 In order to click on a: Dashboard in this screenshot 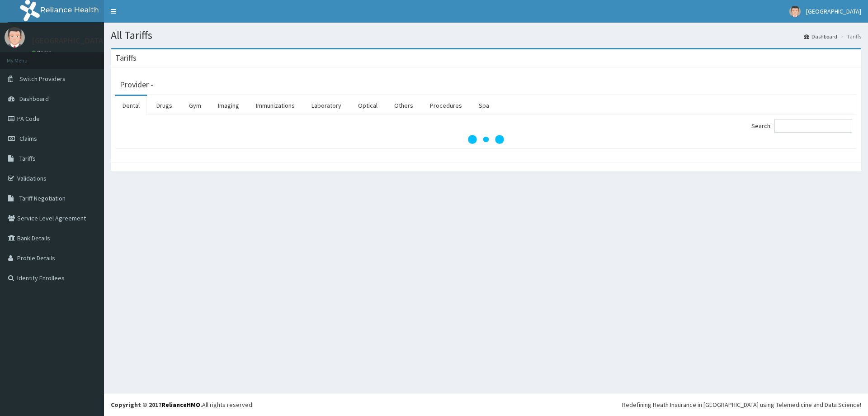, I will do `click(821, 36)`.